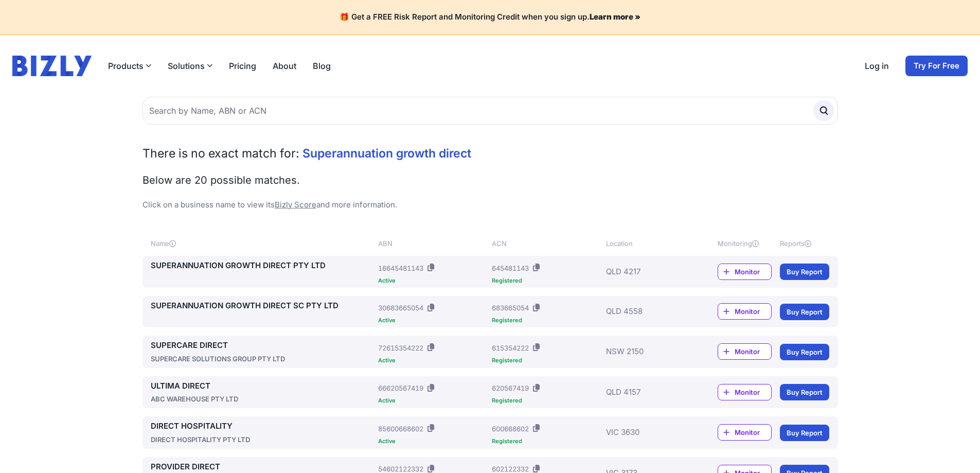 This screenshot has height=473, width=980. What do you see at coordinates (262, 386) in the screenshot?
I see `a: ULTIMA DIRECT` at bounding box center [262, 386].